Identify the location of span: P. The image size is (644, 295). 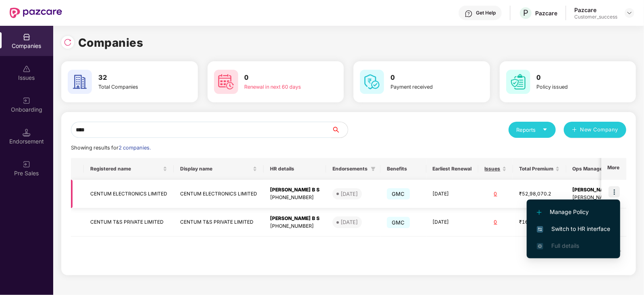
(526, 13).